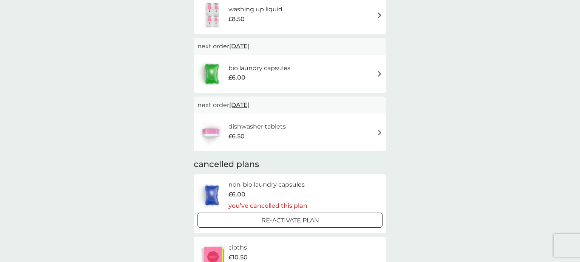 The width and height of the screenshot is (580, 262). I want to click on img: washing up liquid, so click(213, 15).